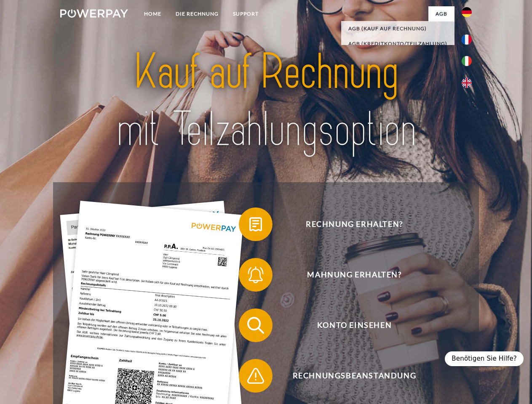 The height and width of the screenshot is (404, 532). What do you see at coordinates (355, 376) in the screenshot?
I see `span: Rechnungsbeanstandung` at bounding box center [355, 376].